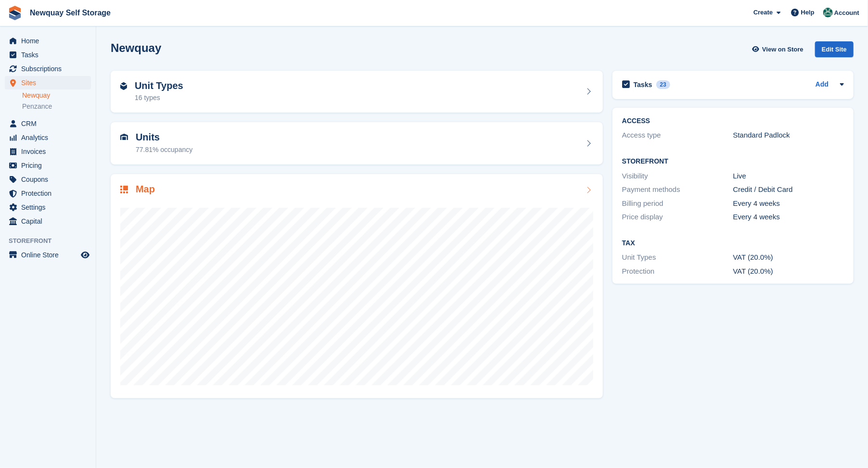 This screenshot has height=468, width=868. What do you see at coordinates (788, 176) in the screenshot?
I see `div: Live` at bounding box center [788, 176].